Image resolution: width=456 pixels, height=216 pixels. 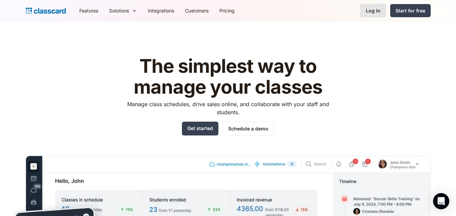 I want to click on a: Schedule a demo, so click(x=248, y=129).